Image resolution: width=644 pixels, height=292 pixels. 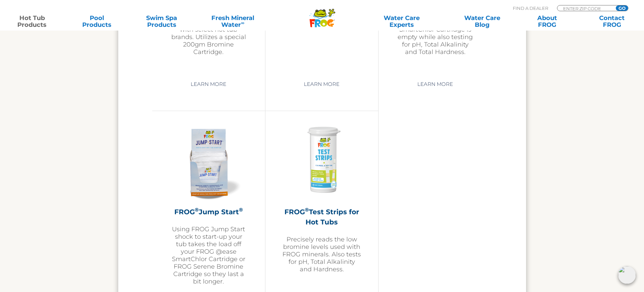 I want to click on a: Fresh MineralWater∞, so click(x=233, y=21).